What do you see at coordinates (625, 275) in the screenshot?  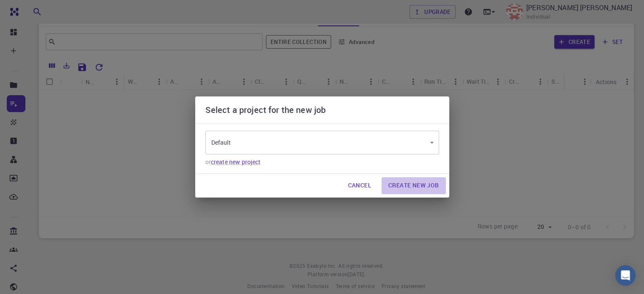 I see `div: Open Intercom Messenger` at bounding box center [625, 275].